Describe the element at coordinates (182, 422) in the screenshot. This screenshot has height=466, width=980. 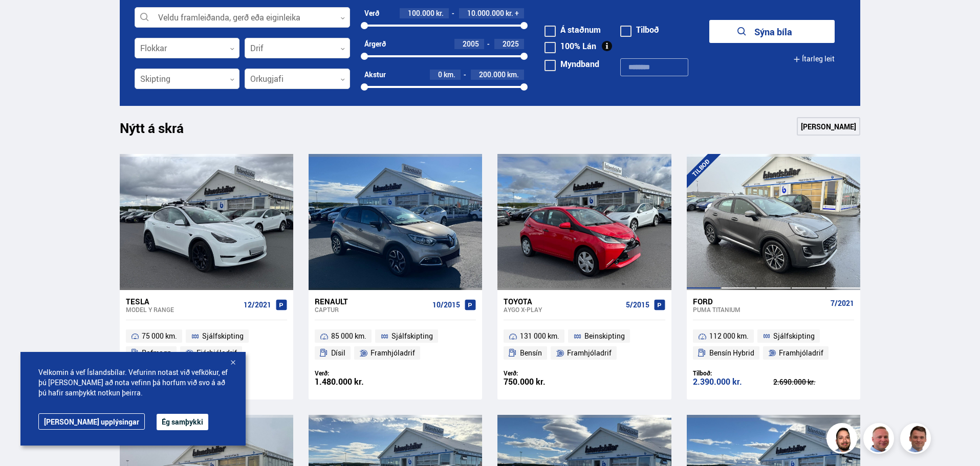
I see `button: Ég samþykki` at that location.